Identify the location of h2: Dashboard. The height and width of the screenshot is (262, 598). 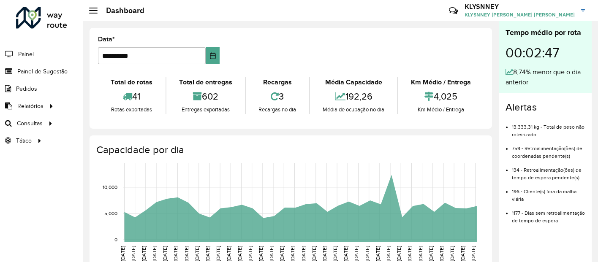
(121, 11).